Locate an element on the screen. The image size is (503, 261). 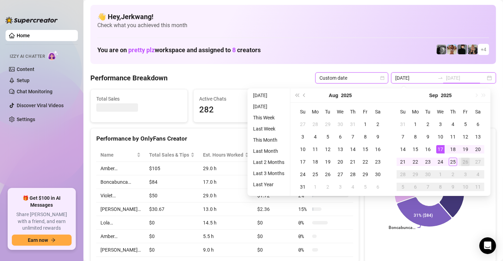
div: 29 is located at coordinates (365, 174).